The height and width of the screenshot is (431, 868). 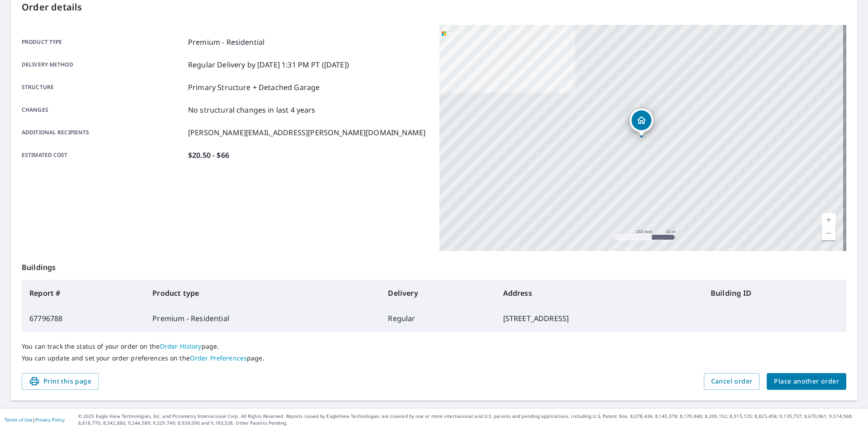 What do you see at coordinates (806, 381) in the screenshot?
I see `span: Place another order` at bounding box center [806, 381].